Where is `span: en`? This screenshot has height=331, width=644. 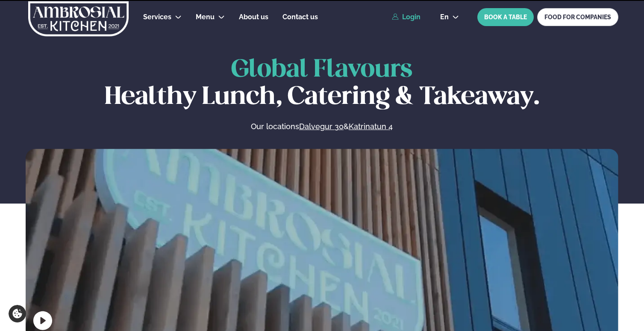
span: en is located at coordinates (444, 17).